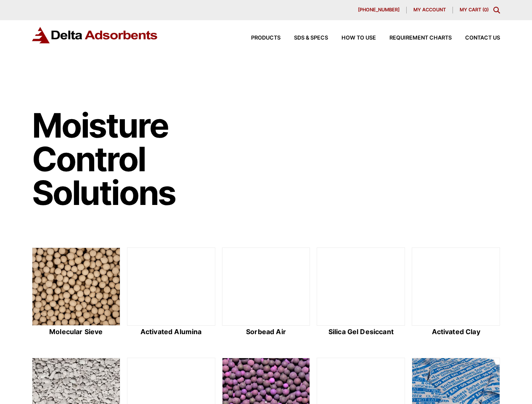  What do you see at coordinates (266, 292) in the screenshot?
I see `a: Sorbead Air` at bounding box center [266, 292].